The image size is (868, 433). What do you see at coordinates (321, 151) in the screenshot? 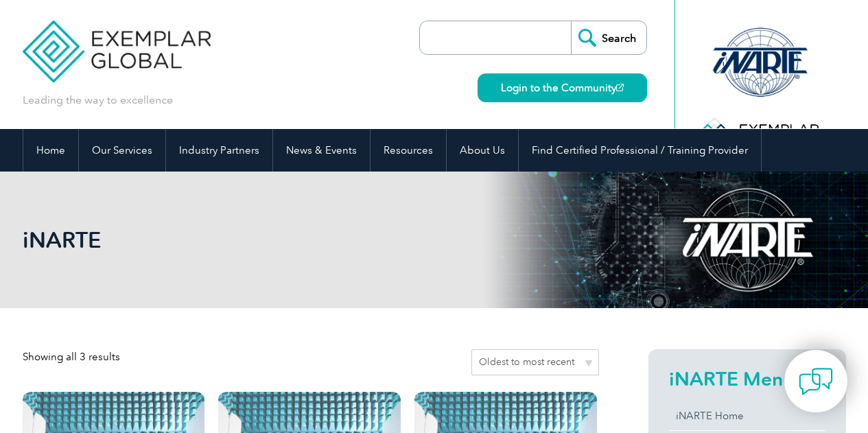
I see `a: News & Events` at bounding box center [321, 151].